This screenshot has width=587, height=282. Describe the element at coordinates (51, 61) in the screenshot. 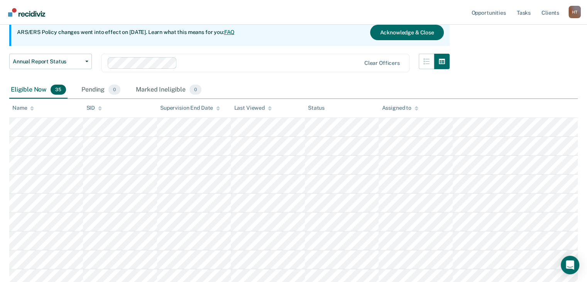

I see `button: Annual Report Status` at that location.